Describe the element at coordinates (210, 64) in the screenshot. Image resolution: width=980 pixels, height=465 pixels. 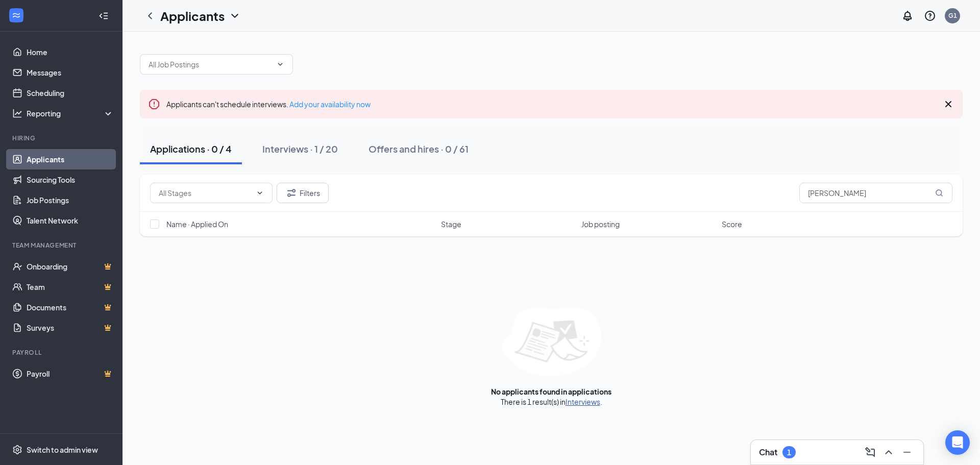
I see `input: All Job Postings` at that location.